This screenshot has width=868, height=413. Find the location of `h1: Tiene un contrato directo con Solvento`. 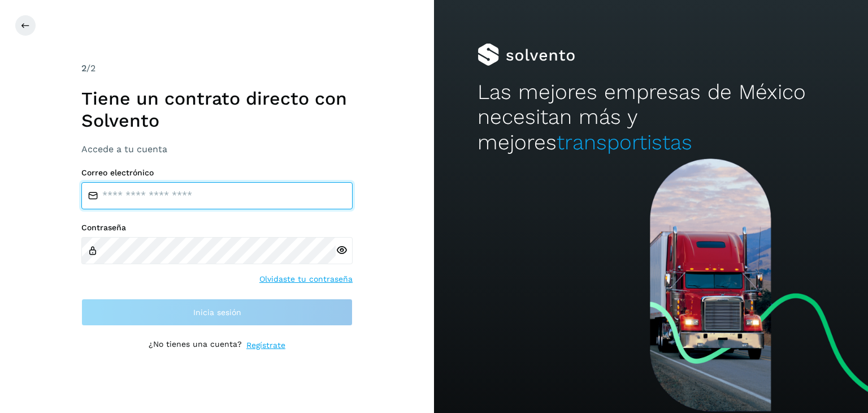

h1: Tiene un contrato directo con Solvento is located at coordinates (217, 109).